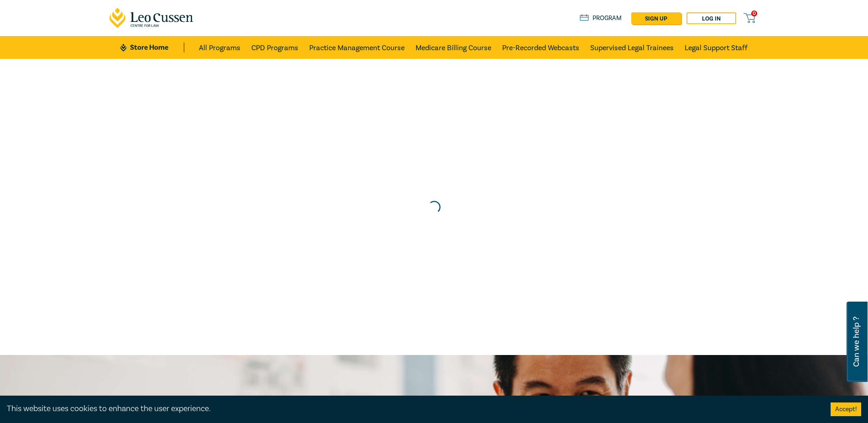  What do you see at coordinates (601, 18) in the screenshot?
I see `a: Program` at bounding box center [601, 18].